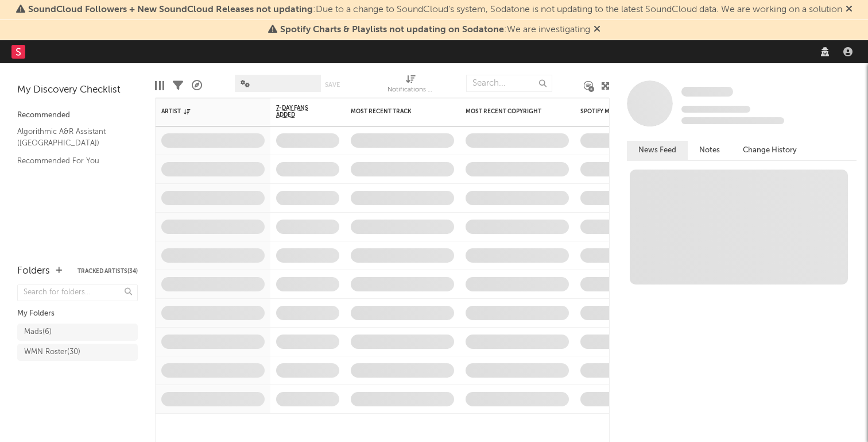 This screenshot has height=442, width=868. Describe the element at coordinates (392, 30) in the screenshot. I see `span: Spotify Charts & Playlists not updating on Sodatone` at that location.